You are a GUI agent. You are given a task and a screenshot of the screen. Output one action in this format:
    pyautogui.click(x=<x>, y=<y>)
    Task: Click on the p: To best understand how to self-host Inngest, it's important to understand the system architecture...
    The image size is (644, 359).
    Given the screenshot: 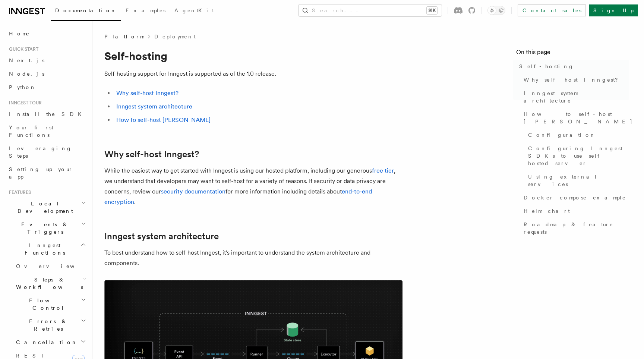 What is the action you would take?
    pyautogui.click(x=254, y=258)
    